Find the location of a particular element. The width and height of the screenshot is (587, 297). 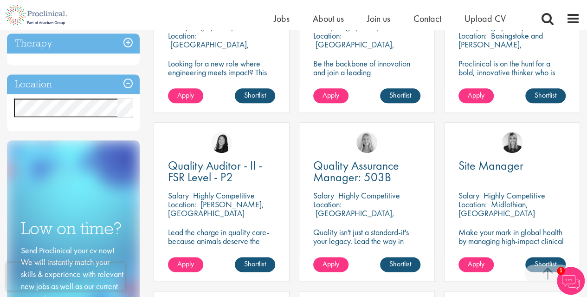

p: Lead the charge in quality care-because animals deserve the best. is located at coordinates (221, 240).